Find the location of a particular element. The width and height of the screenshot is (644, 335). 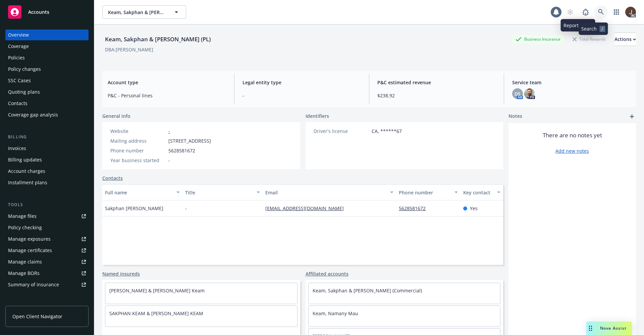

div: Quoting plans is located at coordinates (24, 92).